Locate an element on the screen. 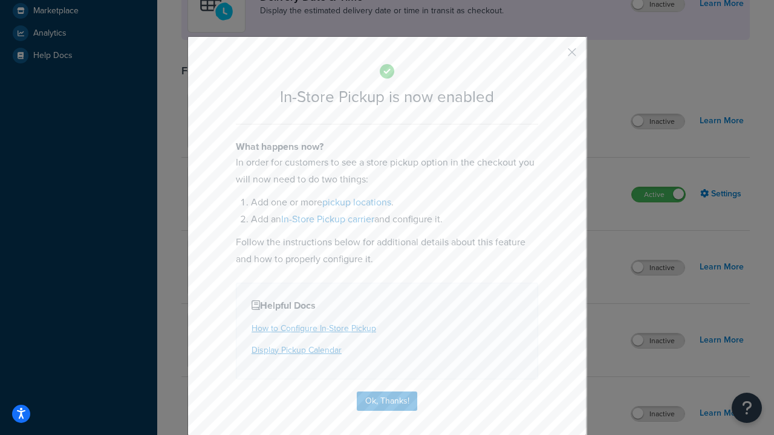 The width and height of the screenshot is (774, 435). li: Add an and configure it. is located at coordinates (394, 219).